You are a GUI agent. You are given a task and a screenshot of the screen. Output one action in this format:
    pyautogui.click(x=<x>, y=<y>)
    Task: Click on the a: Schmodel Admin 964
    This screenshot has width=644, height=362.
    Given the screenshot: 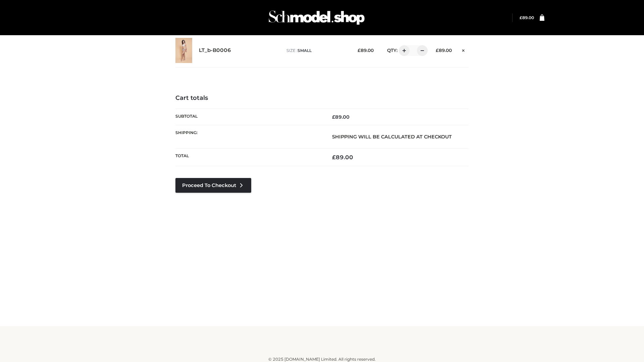 What is the action you would take?
    pyautogui.click(x=317, y=18)
    